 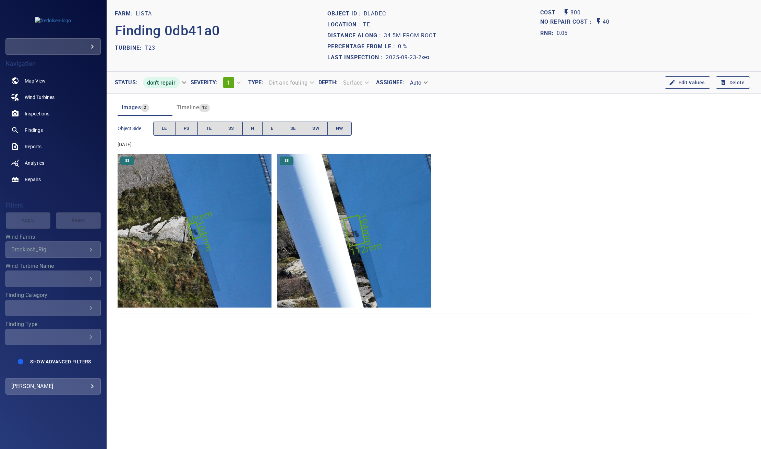 I want to click on label: Wind Turbine Name, so click(x=53, y=266).